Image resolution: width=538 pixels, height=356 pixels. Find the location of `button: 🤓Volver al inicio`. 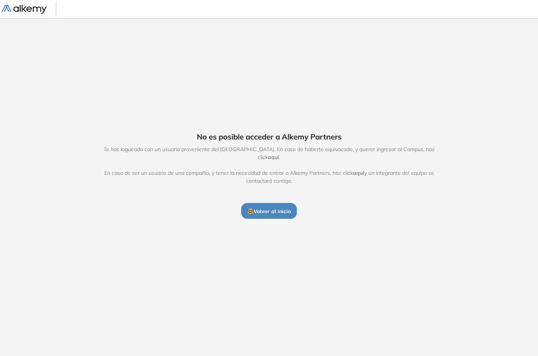

button: 🤓Volver al inicio is located at coordinates (269, 211).